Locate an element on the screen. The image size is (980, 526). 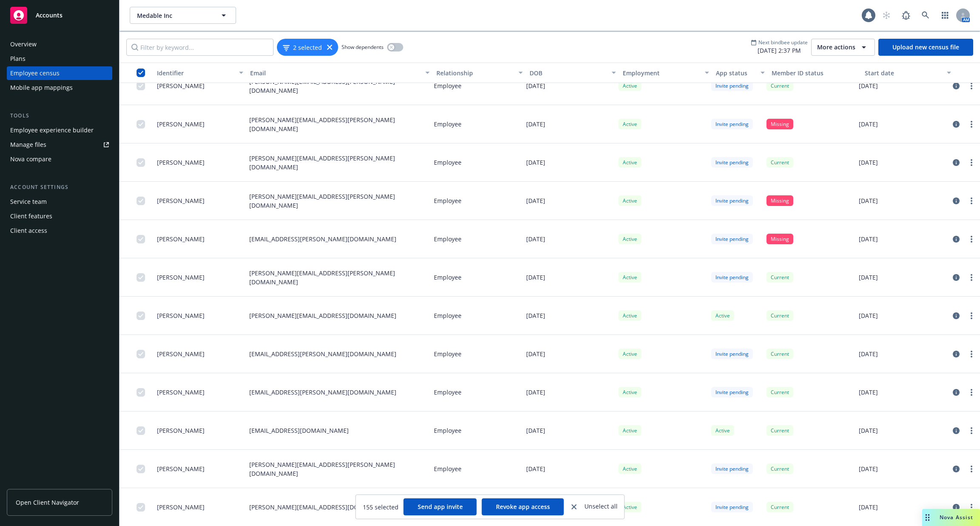
button: Nova Assist is located at coordinates (951, 517).